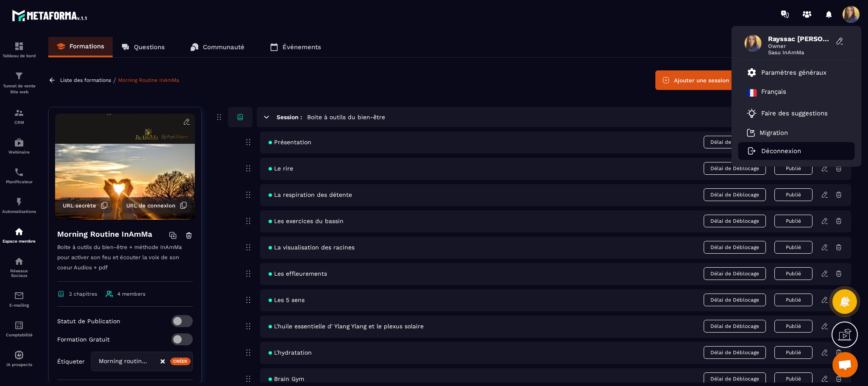 This screenshot has height=386, width=868. Describe the element at coordinates (290, 142) in the screenshot. I see `span: Présentation` at that location.